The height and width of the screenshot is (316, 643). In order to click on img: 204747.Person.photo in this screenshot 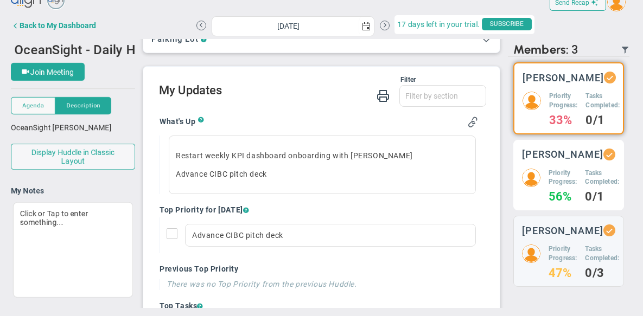, I will do `click(532, 101)`.